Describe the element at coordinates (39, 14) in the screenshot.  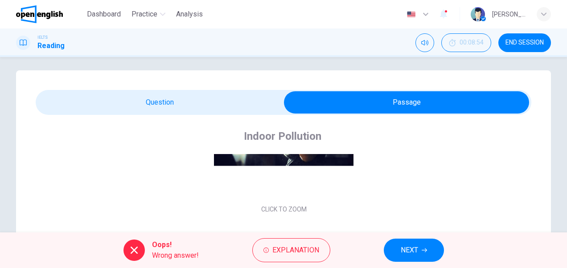
I see `img: OpenEnglish logo` at that location.